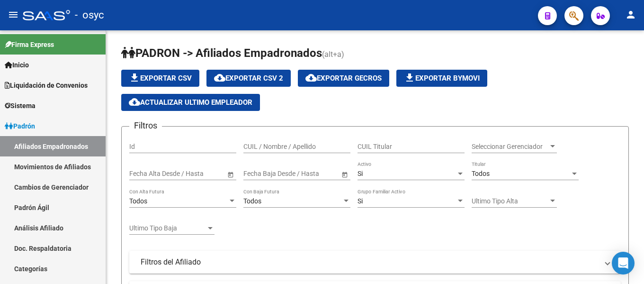 The height and width of the screenshot is (284, 644). What do you see at coordinates (146, 126) in the screenshot?
I see `h3: Filtros` at bounding box center [146, 126].